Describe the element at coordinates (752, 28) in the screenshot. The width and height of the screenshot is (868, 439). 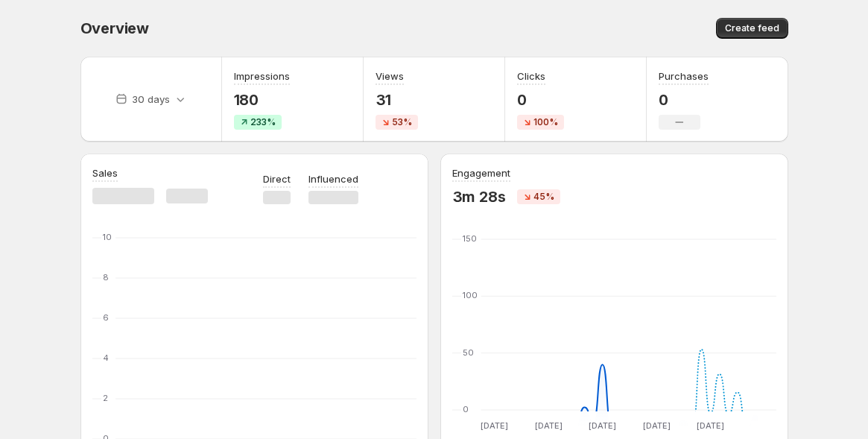
I see `button: Create feed` at that location.